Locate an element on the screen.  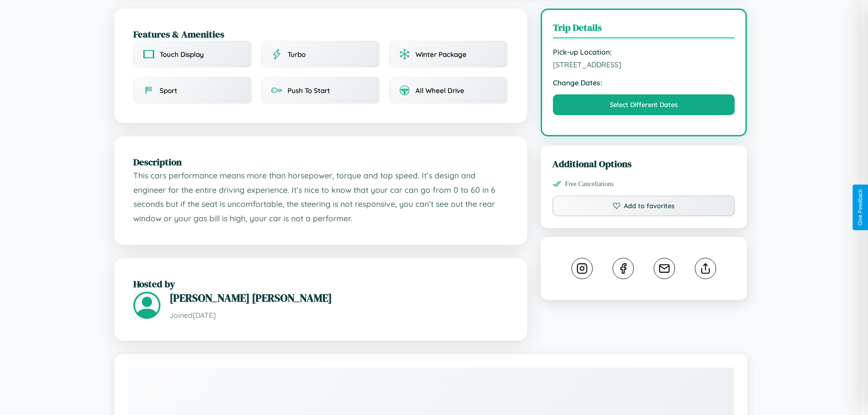
span: Winter Package is located at coordinates (441, 54).